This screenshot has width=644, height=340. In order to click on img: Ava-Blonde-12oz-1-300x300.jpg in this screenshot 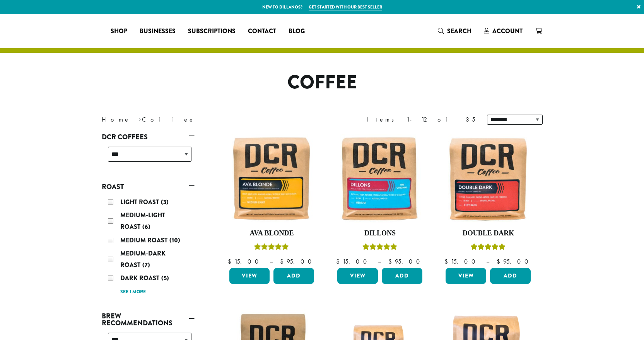, I will do `click(272, 179)`.